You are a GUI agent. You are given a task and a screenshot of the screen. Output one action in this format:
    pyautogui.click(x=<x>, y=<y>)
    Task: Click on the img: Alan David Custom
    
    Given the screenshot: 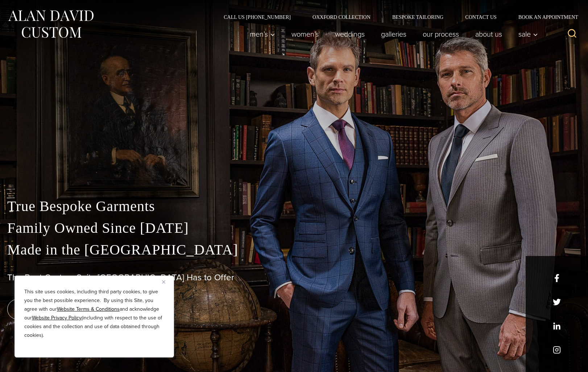 What is the action you would take?
    pyautogui.click(x=51, y=24)
    